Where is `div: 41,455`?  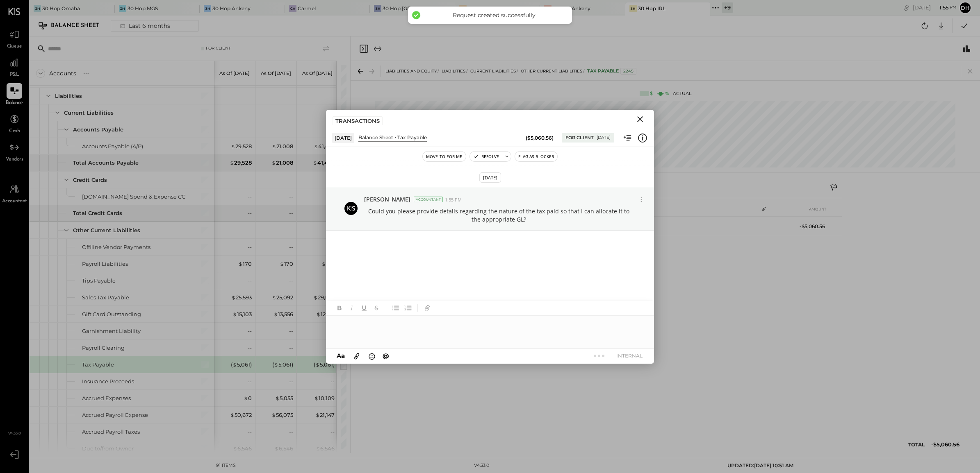
div: 41,455 is located at coordinates (324, 146).